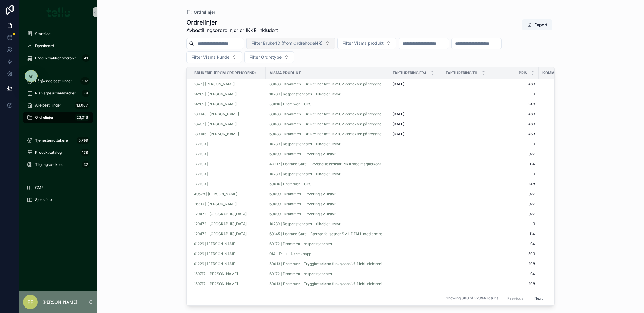 This screenshot has width=644, height=313. Describe the element at coordinates (367, 43) in the screenshot. I see `button: Select Button` at that location.